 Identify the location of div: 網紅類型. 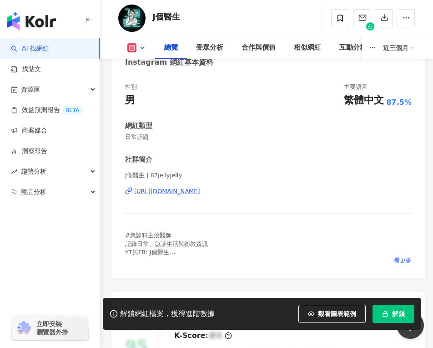
(139, 126).